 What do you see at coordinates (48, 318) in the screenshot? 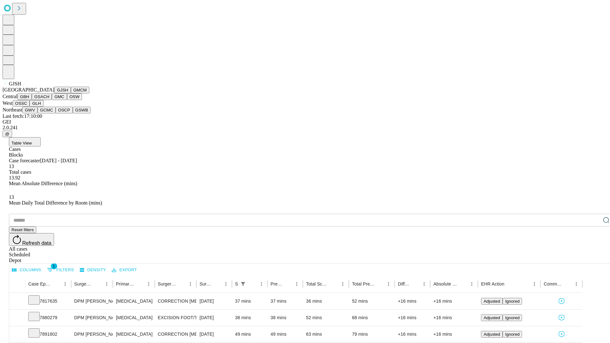
I see `div: 7880279` at bounding box center [48, 318].